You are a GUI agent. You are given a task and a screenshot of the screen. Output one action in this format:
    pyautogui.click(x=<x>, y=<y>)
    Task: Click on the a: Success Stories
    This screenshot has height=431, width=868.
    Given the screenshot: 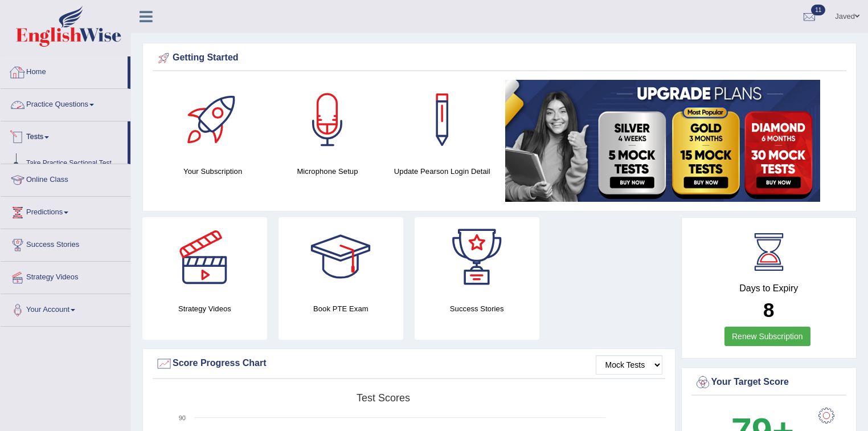 What is the action you would take?
    pyautogui.click(x=66, y=244)
    